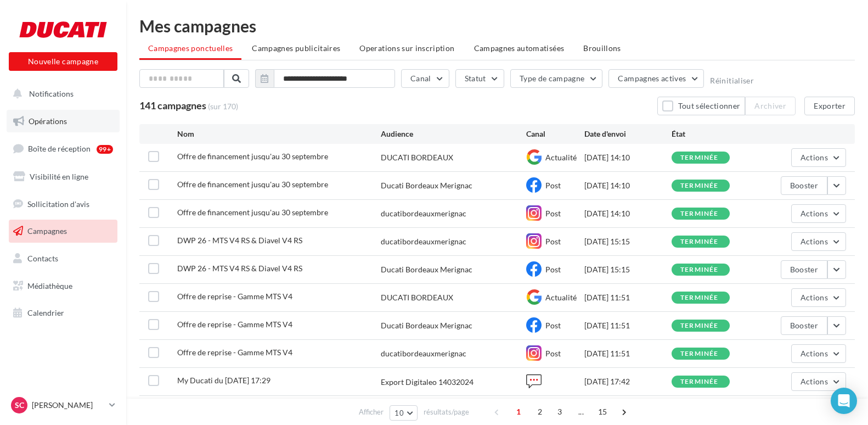 The height and width of the screenshot is (425, 868). Describe the element at coordinates (770, 106) in the screenshot. I see `button: Archiver` at that location.